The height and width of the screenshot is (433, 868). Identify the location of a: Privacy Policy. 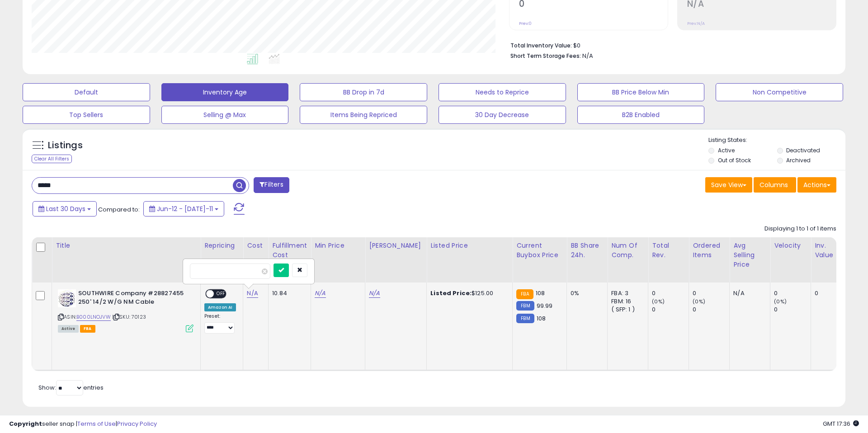
(137, 423).